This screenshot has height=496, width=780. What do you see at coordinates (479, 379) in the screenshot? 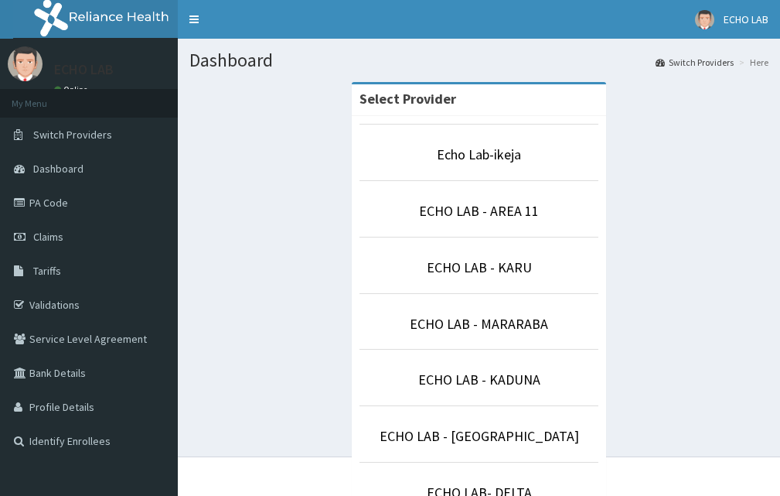
I see `a: ECHO LAB - KADUNA` at bounding box center [479, 379].